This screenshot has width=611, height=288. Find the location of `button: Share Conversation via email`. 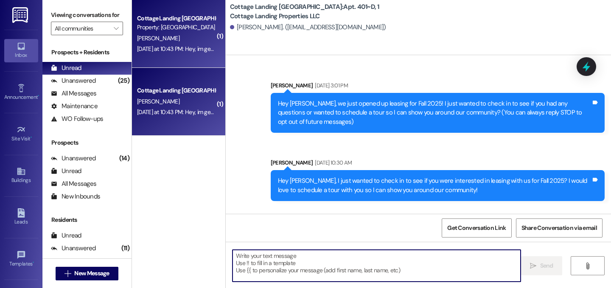

button: Share Conversation via email is located at coordinates (559, 228).